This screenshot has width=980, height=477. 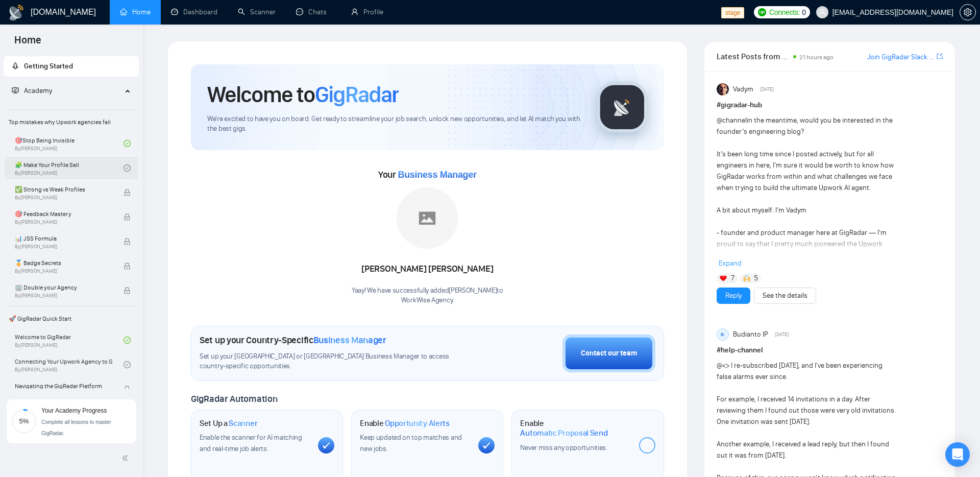 I want to click on span: Automatic Proposal Send, so click(x=564, y=433).